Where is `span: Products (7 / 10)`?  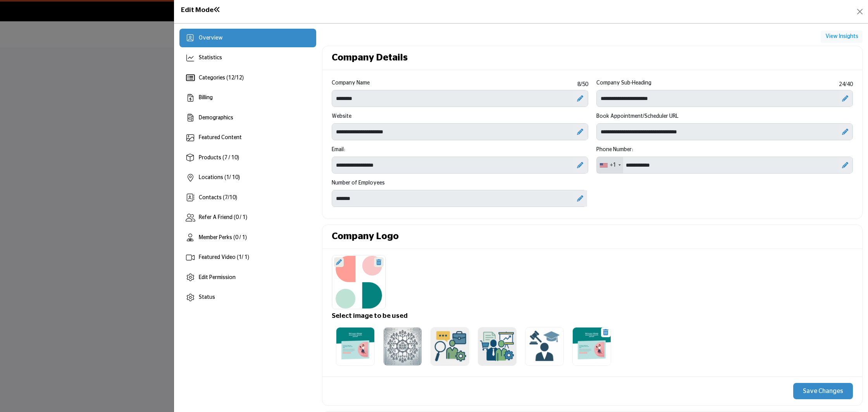 span: Products (7 / 10) is located at coordinates (219, 158).